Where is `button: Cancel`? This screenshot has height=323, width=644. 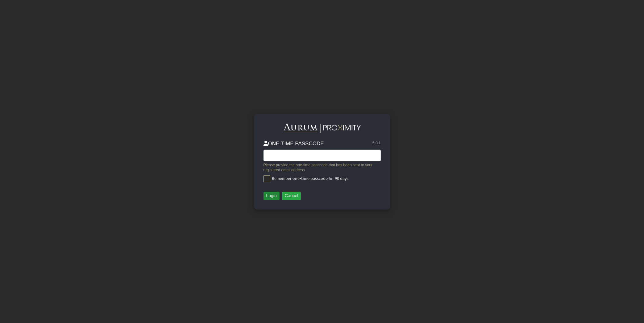 button: Cancel is located at coordinates (292, 196).